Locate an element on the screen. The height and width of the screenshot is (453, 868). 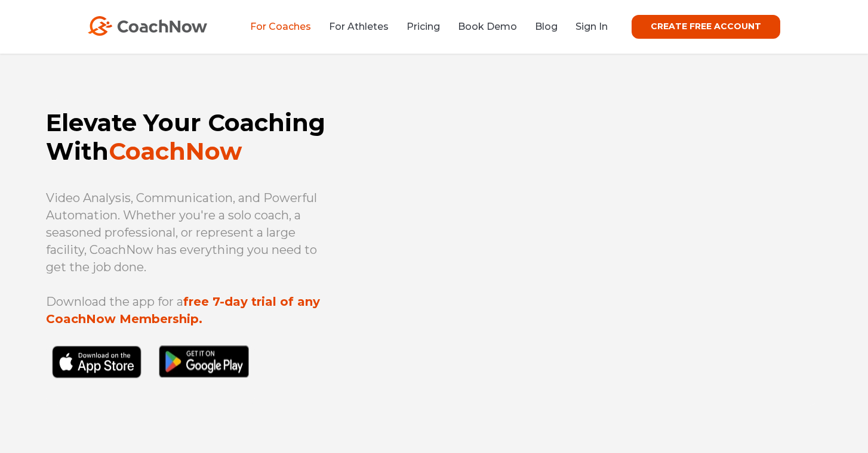
a: For Coaches is located at coordinates (281, 27).